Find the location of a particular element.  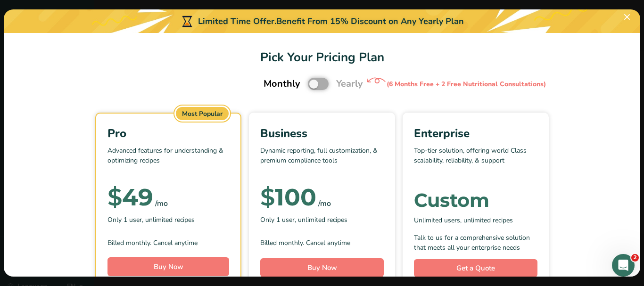

span: Get a Quote is located at coordinates (476, 268).